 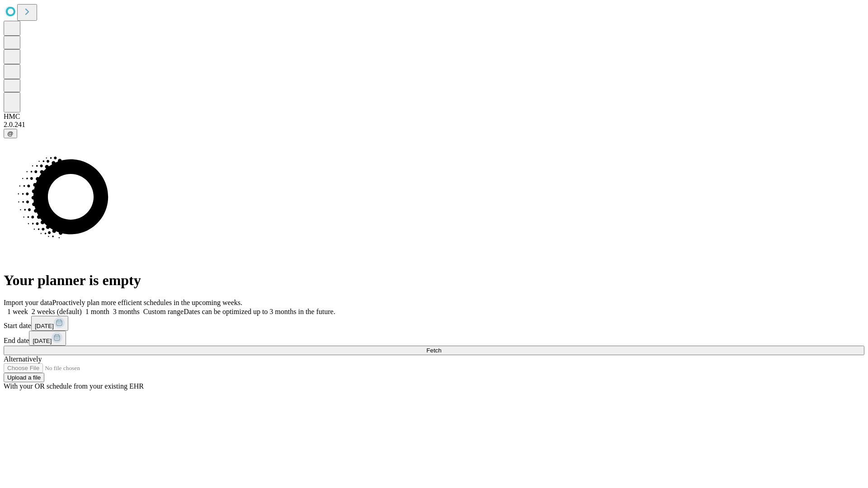 I want to click on span: 1 month, so click(x=97, y=312).